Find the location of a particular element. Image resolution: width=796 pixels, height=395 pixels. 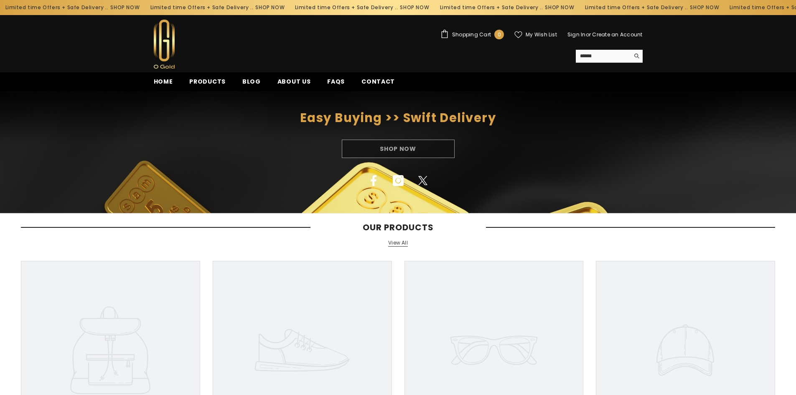

a: About us is located at coordinates (294, 84).